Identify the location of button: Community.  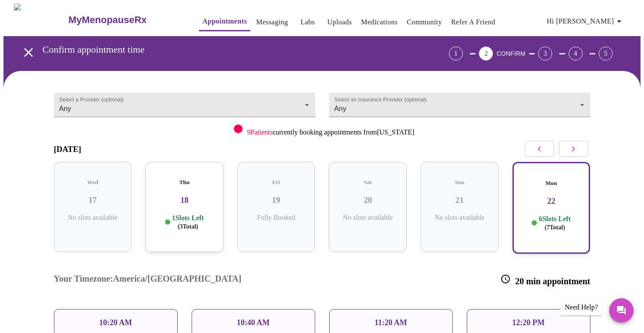
(424, 22).